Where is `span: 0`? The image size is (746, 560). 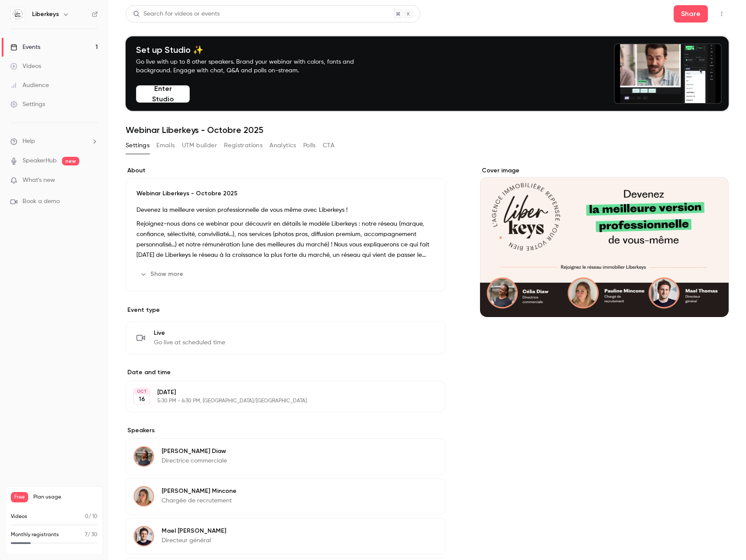
span: 0 is located at coordinates (87, 516).